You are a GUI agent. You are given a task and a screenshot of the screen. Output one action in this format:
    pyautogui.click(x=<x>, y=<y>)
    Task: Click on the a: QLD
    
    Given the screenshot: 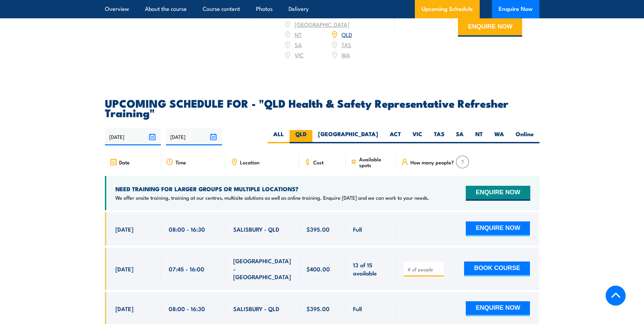 What is the action you would take?
    pyautogui.click(x=347, y=34)
    